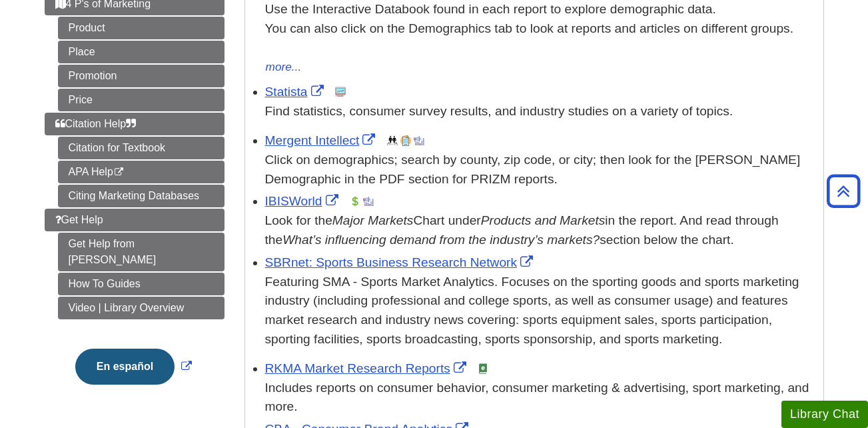 The width and height of the screenshot is (868, 428). What do you see at coordinates (141, 284) in the screenshot?
I see `a: How To Guides` at bounding box center [141, 284].